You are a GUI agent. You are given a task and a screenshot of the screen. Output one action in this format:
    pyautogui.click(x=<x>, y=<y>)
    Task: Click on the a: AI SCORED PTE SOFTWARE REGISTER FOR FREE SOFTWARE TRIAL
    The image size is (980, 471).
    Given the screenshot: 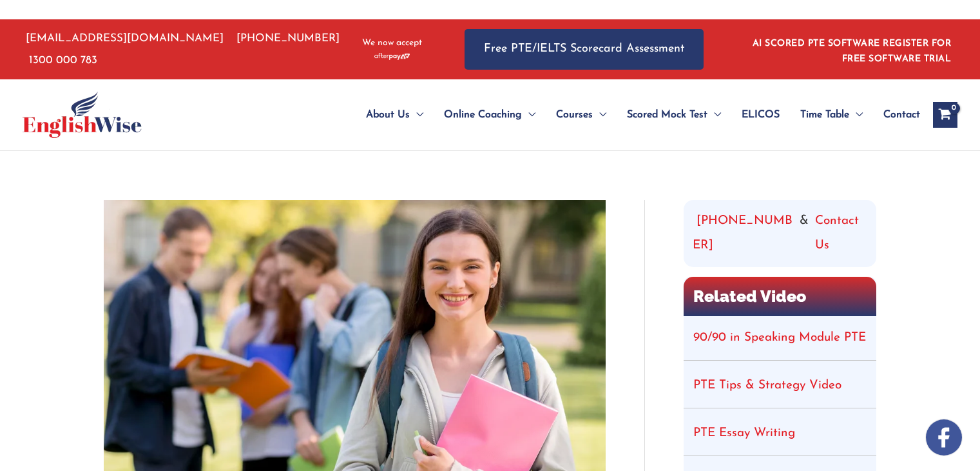 What is the action you would take?
    pyautogui.click(x=851, y=51)
    